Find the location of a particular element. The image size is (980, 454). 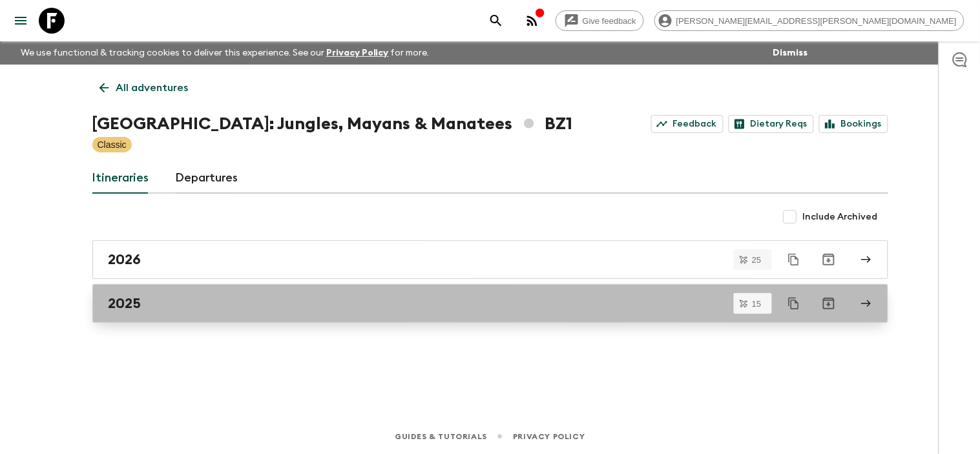

span: 15 is located at coordinates (756, 303).